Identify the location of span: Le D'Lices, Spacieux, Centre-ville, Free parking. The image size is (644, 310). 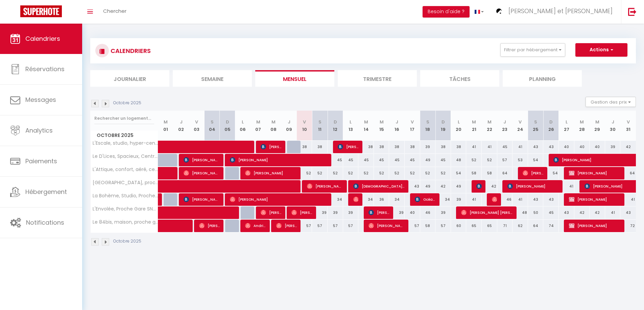
(126, 156).